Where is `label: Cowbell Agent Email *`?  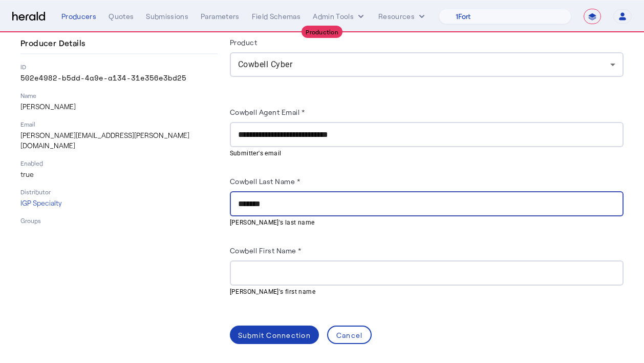 label: Cowbell Agent Email * is located at coordinates (267, 112).